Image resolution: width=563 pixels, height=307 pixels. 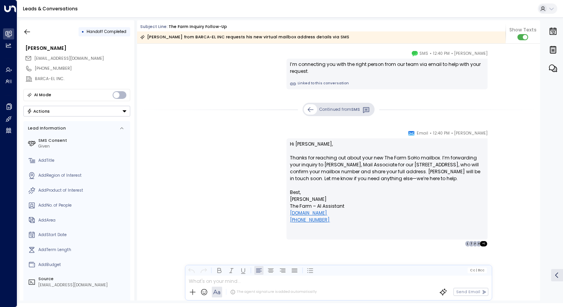 What do you see at coordinates (50, 8) in the screenshot?
I see `a: Leads & Conversations` at bounding box center [50, 8].